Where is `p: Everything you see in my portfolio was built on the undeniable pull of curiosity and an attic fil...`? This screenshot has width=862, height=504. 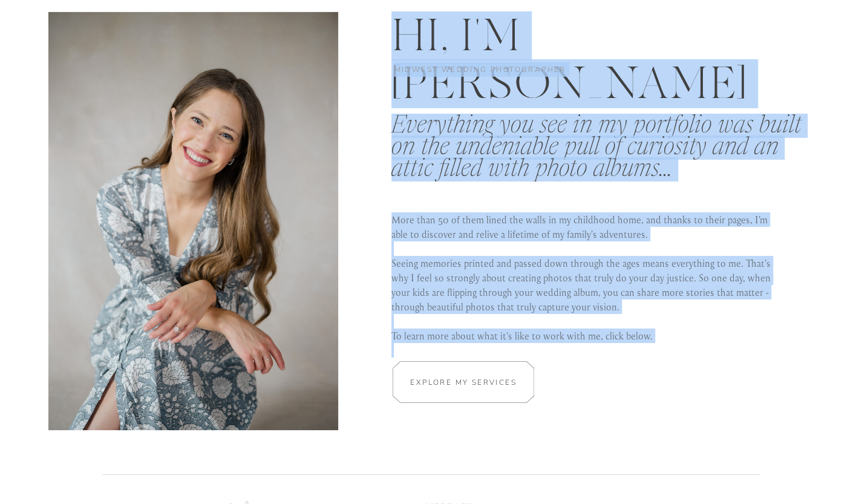
p: Everything you see in my portfolio was built on the undeniable pull of curiosity and an attic fil... is located at coordinates (600, 156).